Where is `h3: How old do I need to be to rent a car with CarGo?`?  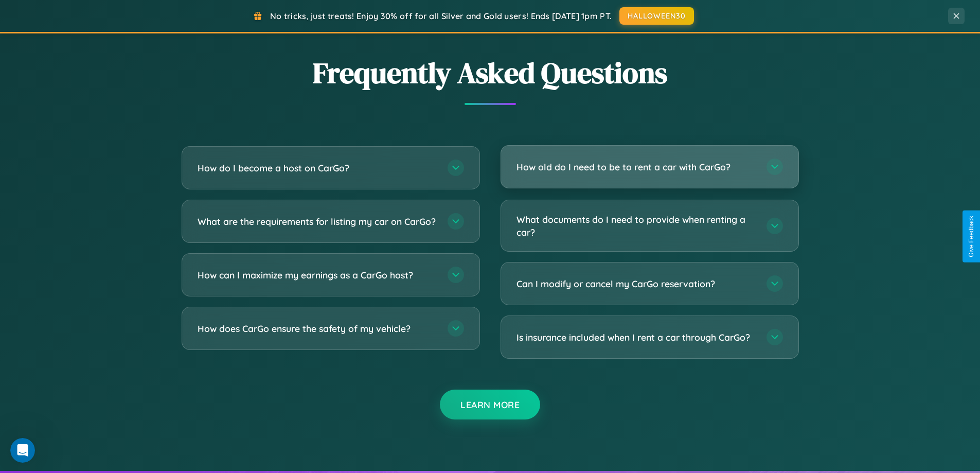 h3: How old do I need to be to rent a car with CarGo? is located at coordinates (636, 167).